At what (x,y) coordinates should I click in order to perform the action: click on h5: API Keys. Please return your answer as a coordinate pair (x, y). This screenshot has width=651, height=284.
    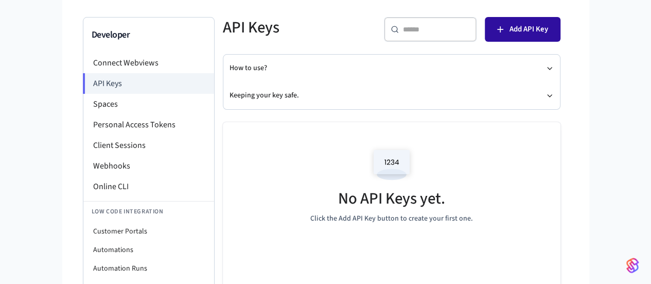
    Looking at the image, I should click on (297, 27).